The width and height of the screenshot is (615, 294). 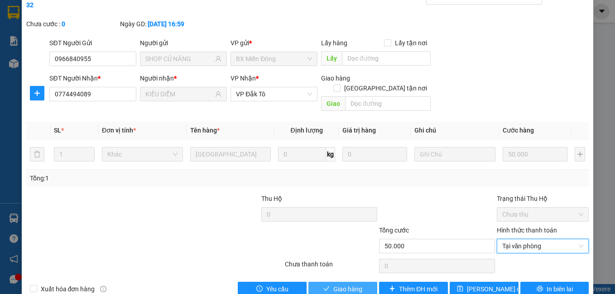 What do you see at coordinates (277, 289) in the screenshot?
I see `span: Yêu cầu` at bounding box center [277, 289].